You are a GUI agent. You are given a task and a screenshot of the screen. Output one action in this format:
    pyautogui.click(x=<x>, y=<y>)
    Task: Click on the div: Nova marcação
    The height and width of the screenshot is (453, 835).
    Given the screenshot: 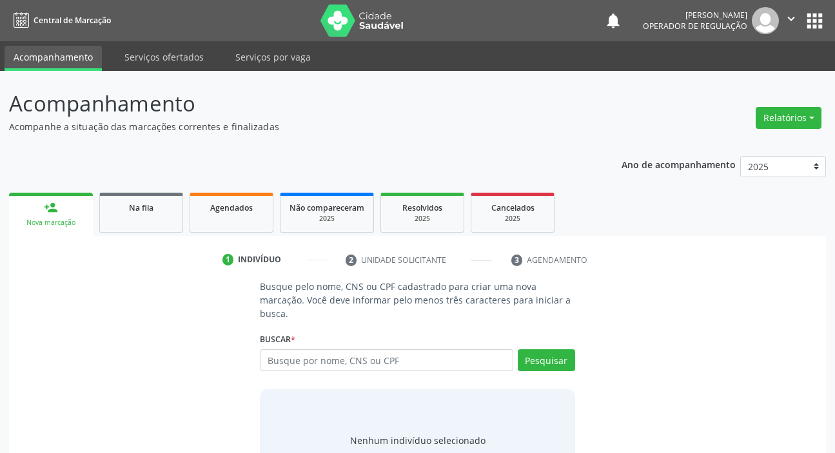 What is the action you would take?
    pyautogui.click(x=51, y=222)
    